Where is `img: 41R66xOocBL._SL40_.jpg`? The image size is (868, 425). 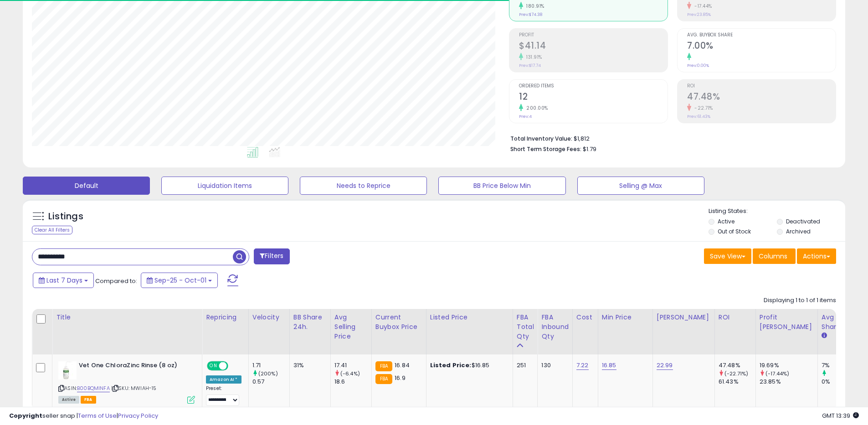
img: 41R66xOocBL._SL40_.jpg is located at coordinates (67, 370).